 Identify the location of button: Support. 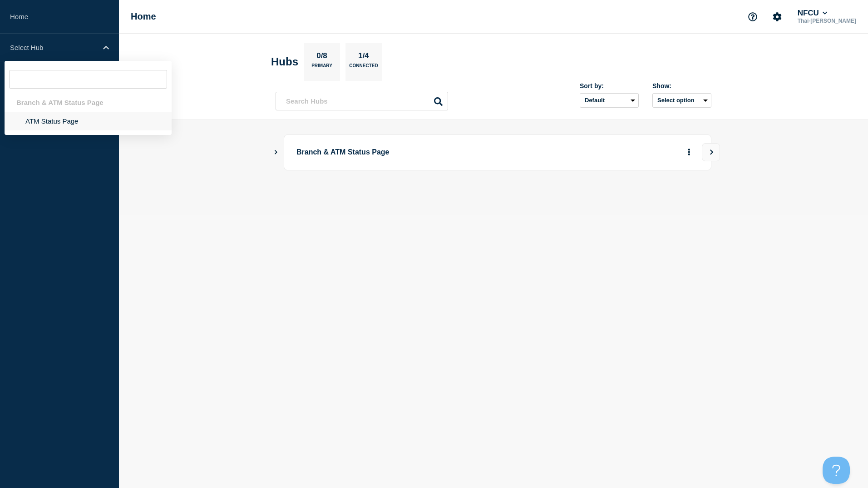
(753, 17).